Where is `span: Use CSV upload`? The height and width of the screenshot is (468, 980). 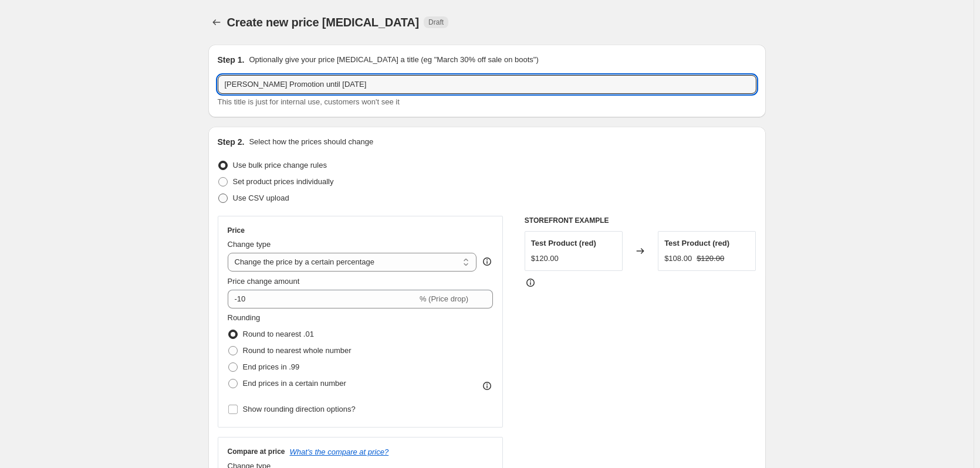
span: Use CSV upload is located at coordinates (261, 198).